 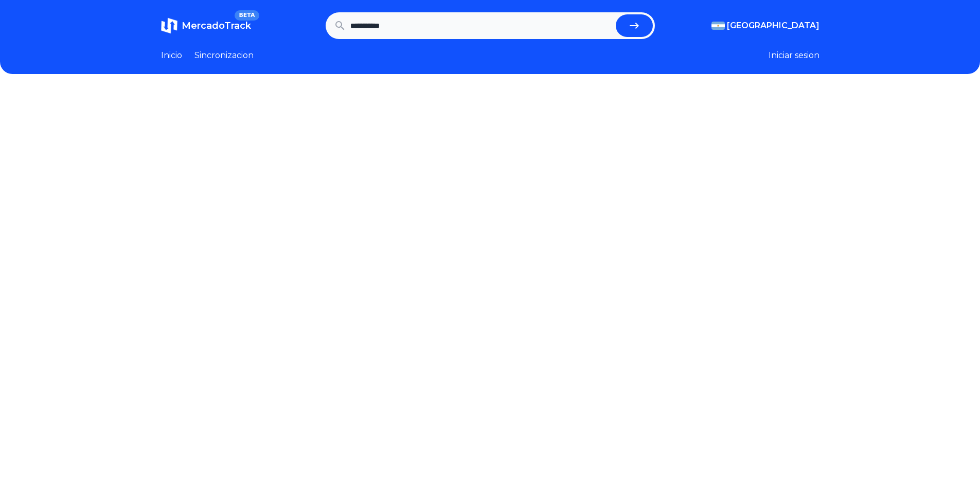 I want to click on img: Argentina, so click(x=718, y=25).